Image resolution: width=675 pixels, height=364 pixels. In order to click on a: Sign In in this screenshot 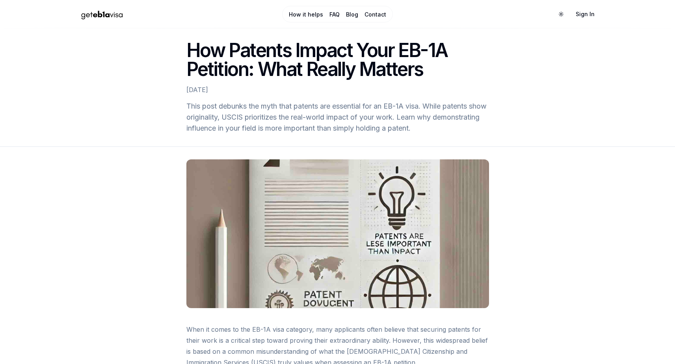, I will do `click(585, 14)`.